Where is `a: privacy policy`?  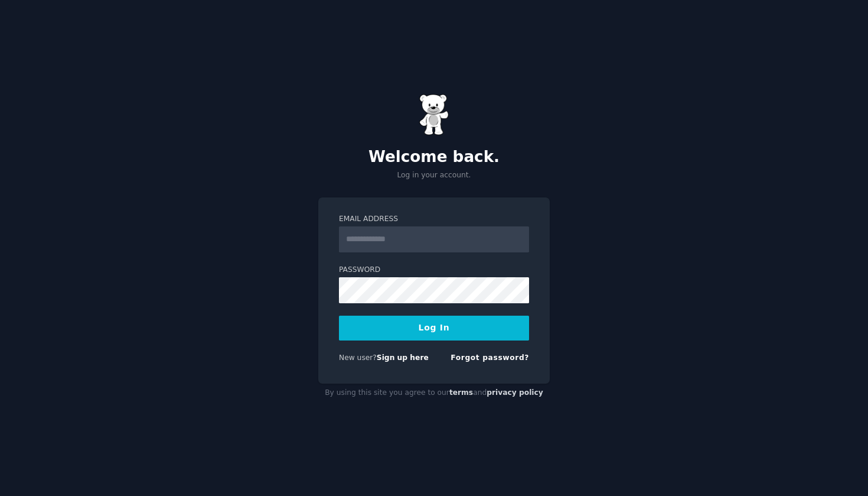
a: privacy policy is located at coordinates (515, 393).